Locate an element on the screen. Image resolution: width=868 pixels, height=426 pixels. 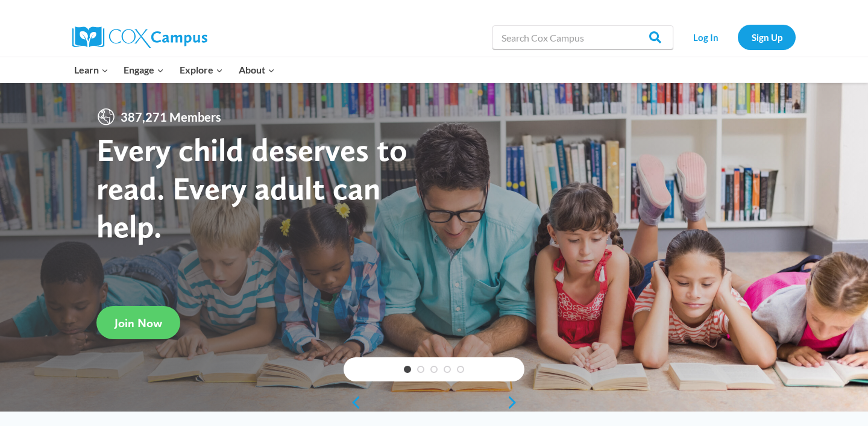
span: 387,271 Members is located at coordinates (171, 117).